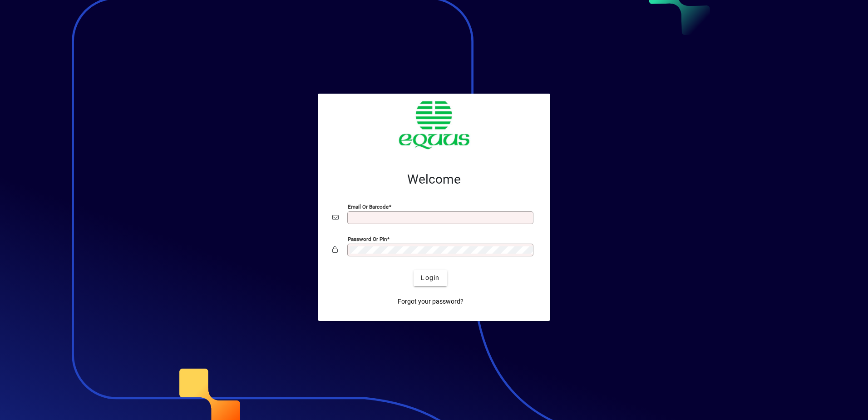  I want to click on a: Forgot your password?, so click(431, 302).